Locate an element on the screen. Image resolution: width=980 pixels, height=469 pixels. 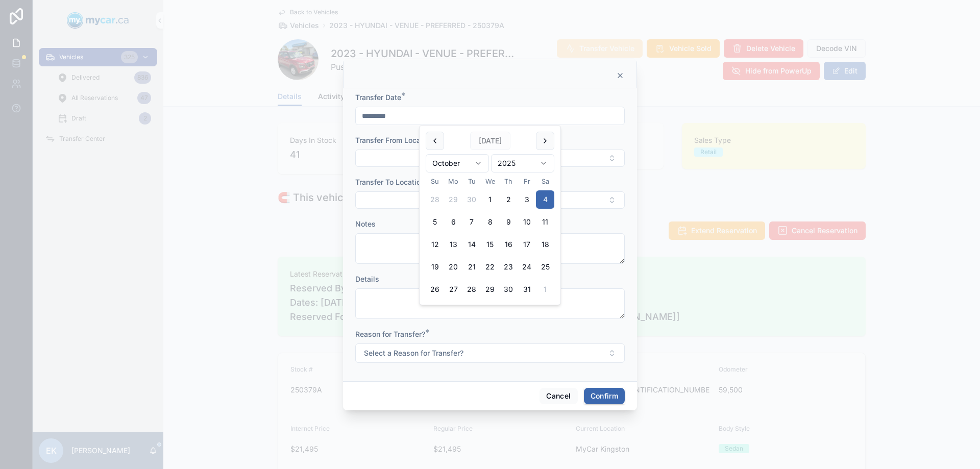
button: Monday, October 27th, 2025 is located at coordinates (453, 289).